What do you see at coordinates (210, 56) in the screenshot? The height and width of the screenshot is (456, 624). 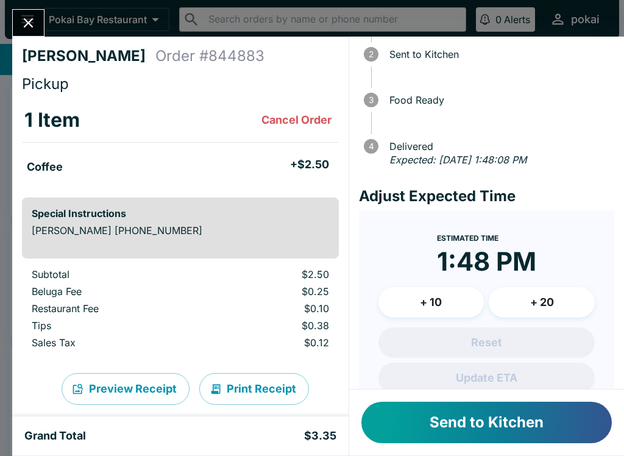 I see `h4: Order # 844883` at bounding box center [210, 56].